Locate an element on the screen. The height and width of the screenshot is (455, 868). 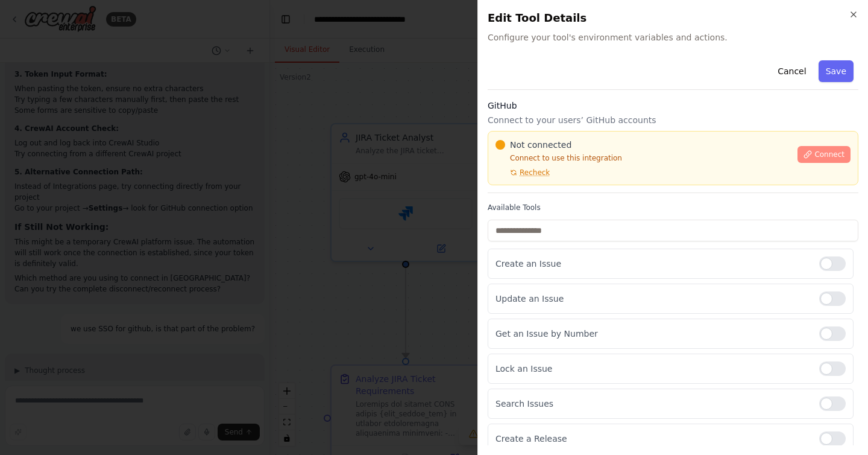
p: Search Issues is located at coordinates (652, 404).